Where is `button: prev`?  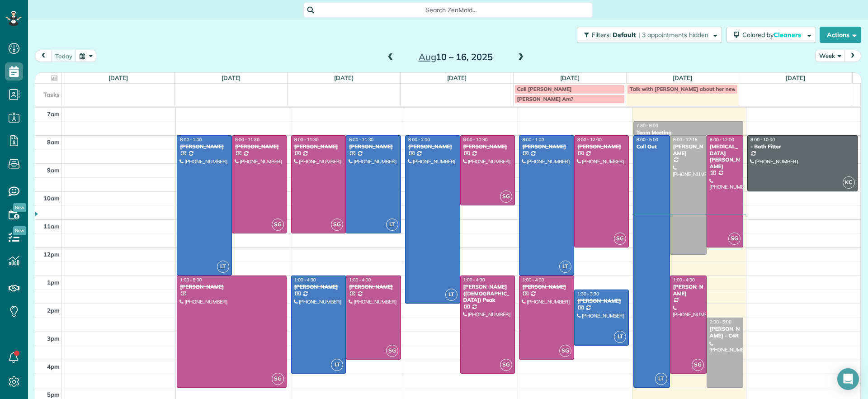
button: prev is located at coordinates (44, 56).